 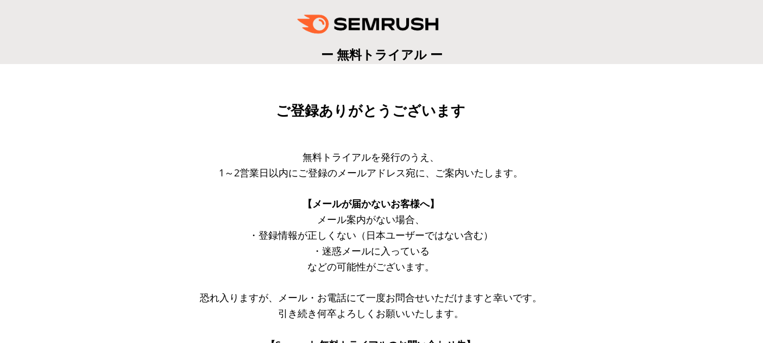 I want to click on span: 恐れ入りますが、メール・お電話にて一度お問合せいただけますと幸いです。, so click(x=371, y=297).